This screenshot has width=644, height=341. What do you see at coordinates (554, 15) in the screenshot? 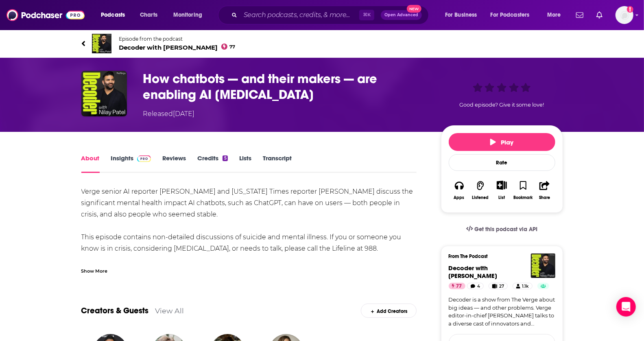
I see `span: More` at bounding box center [554, 15].